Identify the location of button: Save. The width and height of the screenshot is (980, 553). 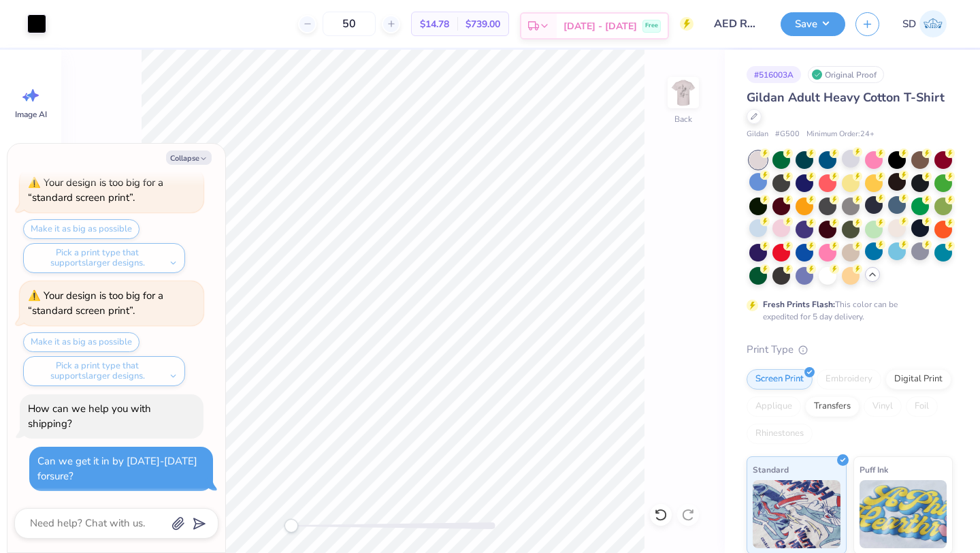
(813, 23).